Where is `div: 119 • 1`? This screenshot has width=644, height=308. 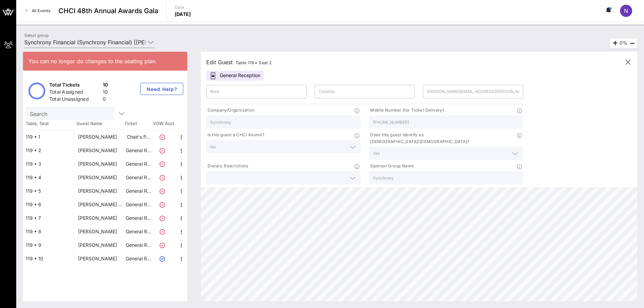 div: 119 • 1 is located at coordinates (49, 137).